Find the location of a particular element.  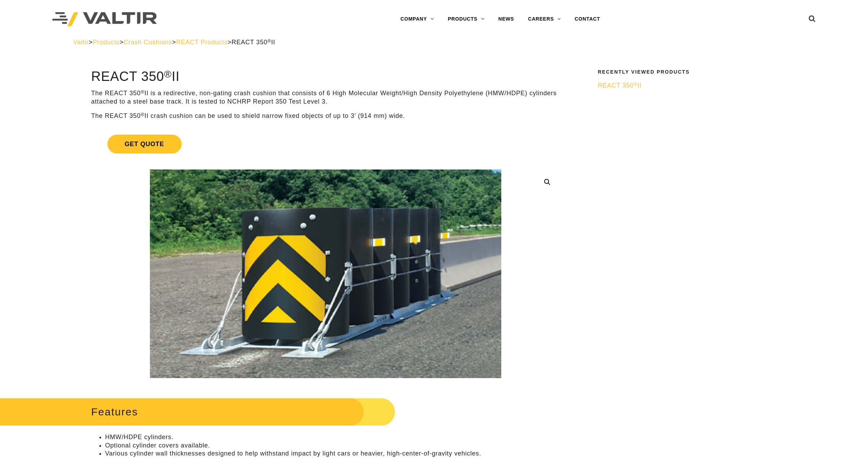

p: The REACT 350 II crash cushion can be used to shield narrow fixed objects of up to 3′ (914 mm) wide. is located at coordinates (326, 116).